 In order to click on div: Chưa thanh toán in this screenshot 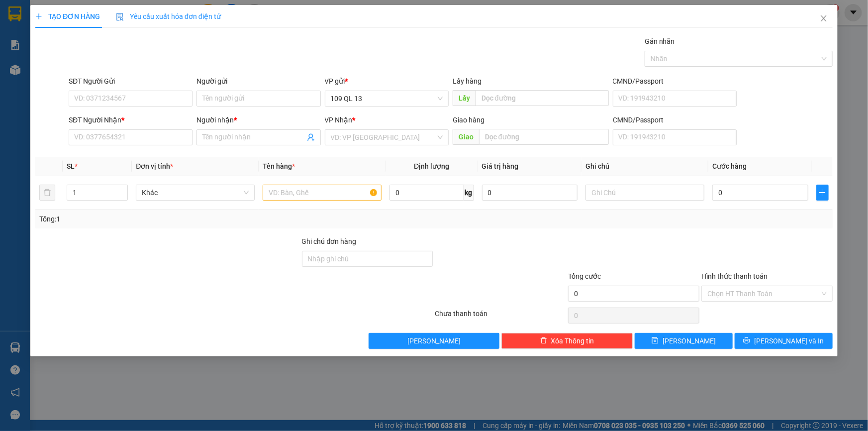, I will do `click(501, 316)`.